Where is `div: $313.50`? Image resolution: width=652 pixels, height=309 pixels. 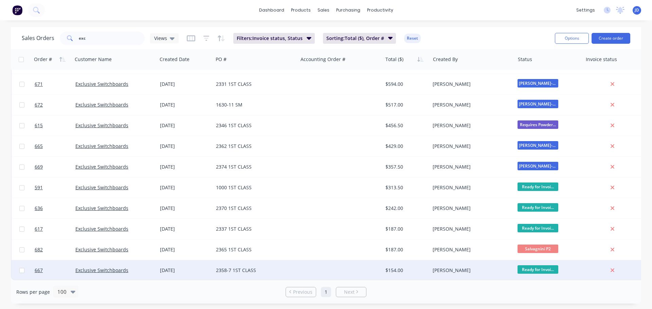
div: $313.50 is located at coordinates (405, 188).